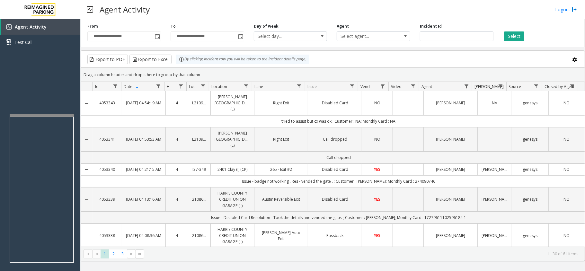 Image resolution: width=585 pixels, height=271 pixels. I want to click on span: Select day..., so click(283, 36).